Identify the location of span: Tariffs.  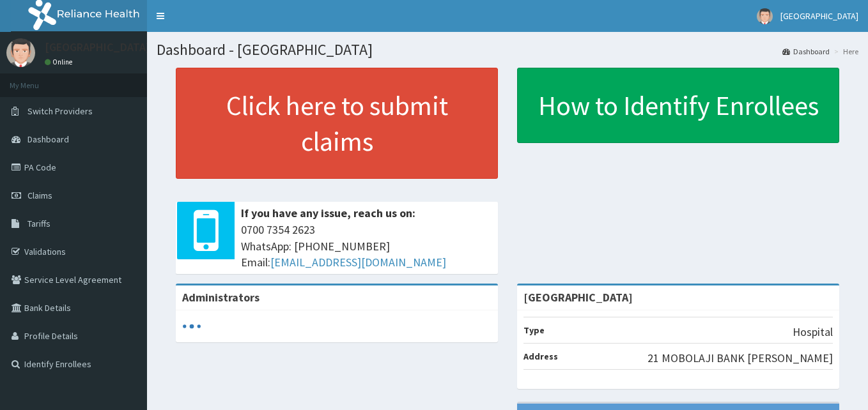
(39, 223).